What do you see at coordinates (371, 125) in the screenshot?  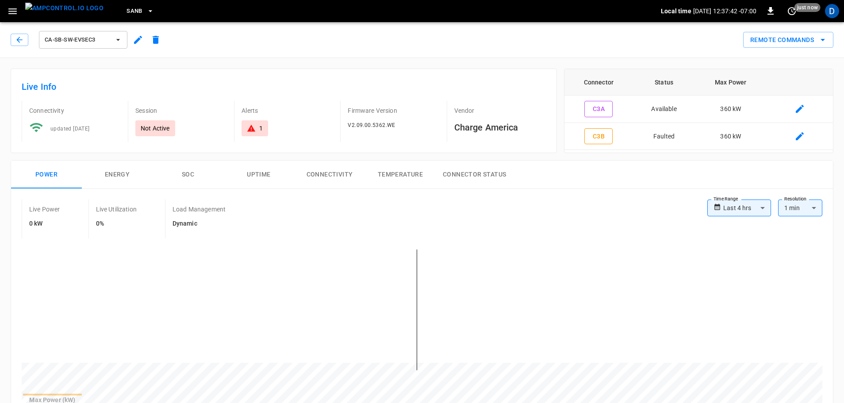 I see `span: V2.09.00.5362.WE` at bounding box center [371, 125].